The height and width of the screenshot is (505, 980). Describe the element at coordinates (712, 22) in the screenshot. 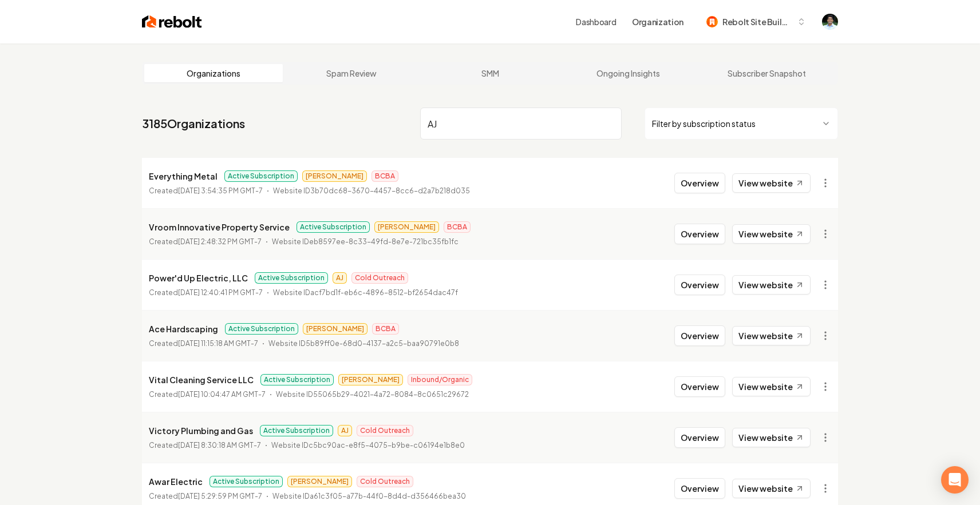

I see `img: Rebolt Site Builder` at that location.